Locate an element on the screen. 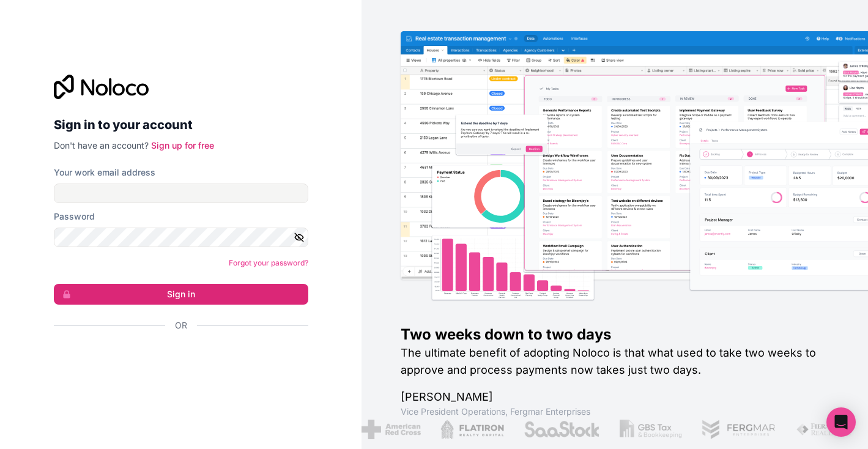 Image resolution: width=868 pixels, height=449 pixels. h1: Two weeks down to two days is located at coordinates (615, 335).